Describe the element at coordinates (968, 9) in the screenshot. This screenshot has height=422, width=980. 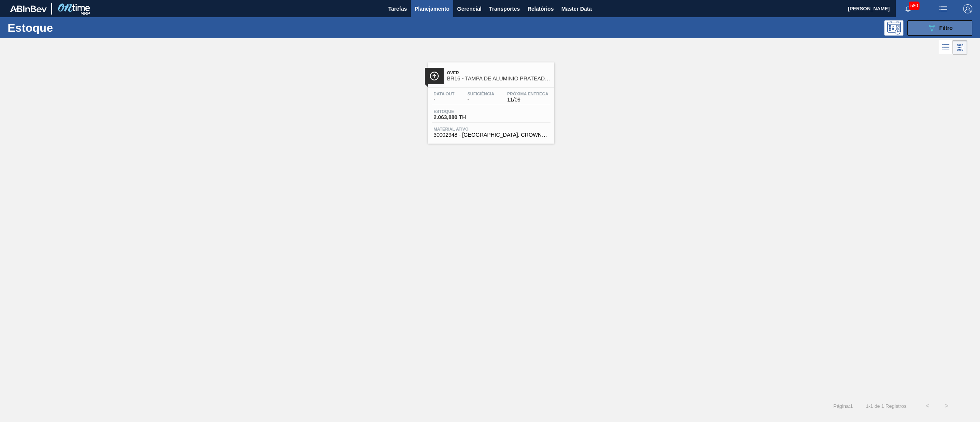
I see `img: Logout` at that location.